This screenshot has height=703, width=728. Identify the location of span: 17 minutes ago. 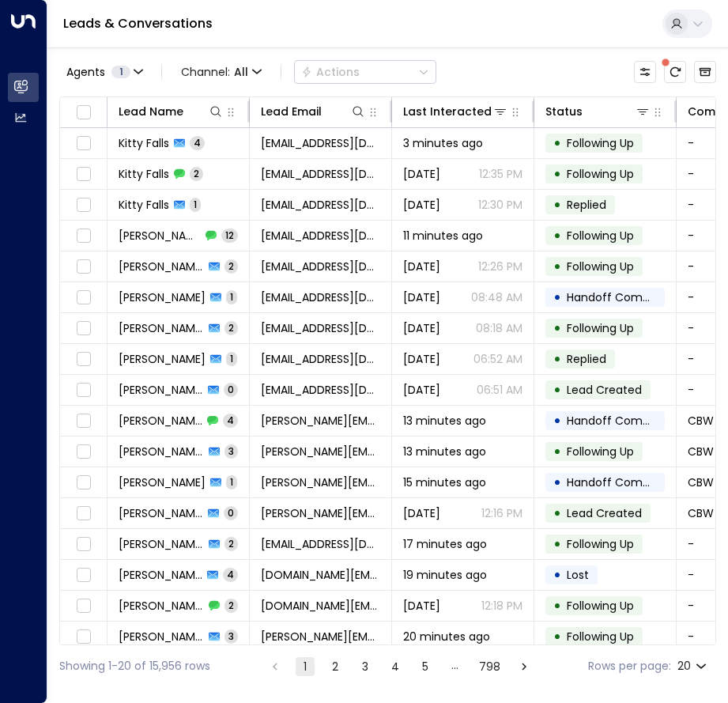
(445, 544).